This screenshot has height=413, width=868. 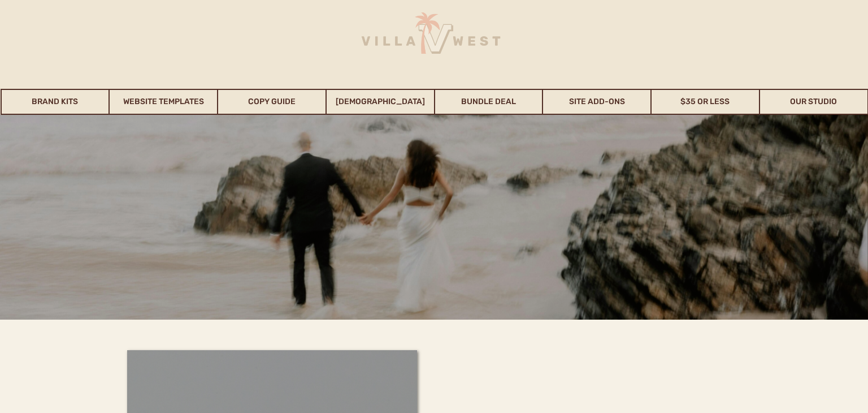 What do you see at coordinates (56, 102) in the screenshot?
I see `a: Brand Kits` at bounding box center [56, 102].